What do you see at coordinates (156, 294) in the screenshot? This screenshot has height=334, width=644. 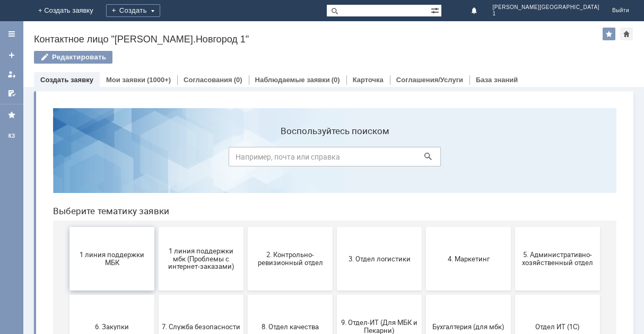 I see `button: Отдел-ИТ (Офис)` at bounding box center [156, 294].